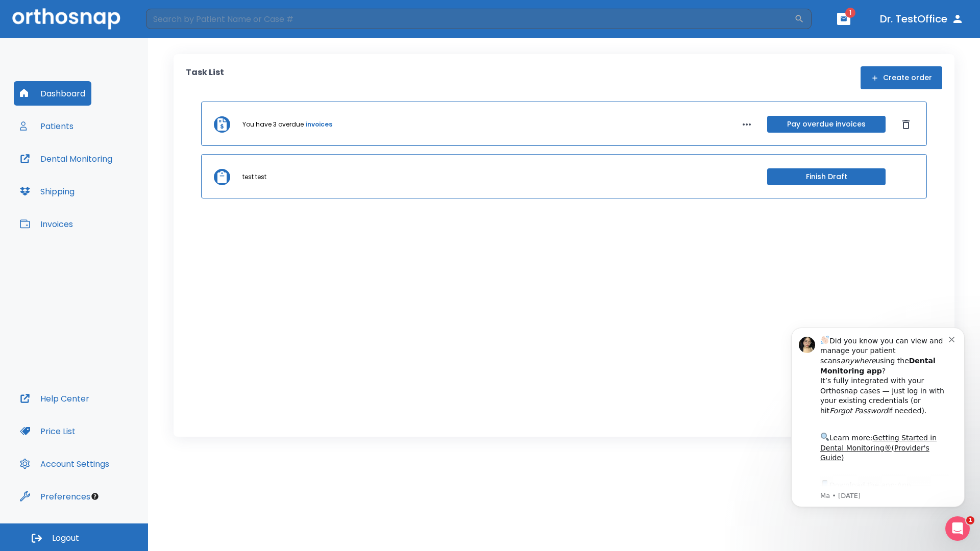 The height and width of the screenshot is (551, 980). What do you see at coordinates (254, 177) in the screenshot?
I see `p: test test` at bounding box center [254, 177].